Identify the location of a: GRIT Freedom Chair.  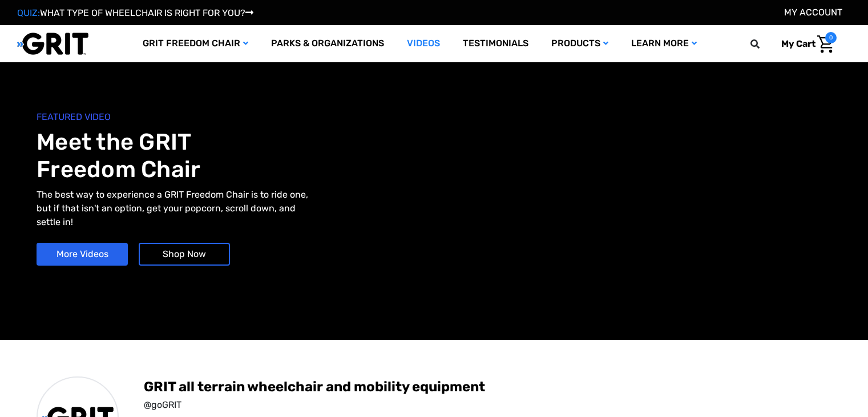
(195, 44).